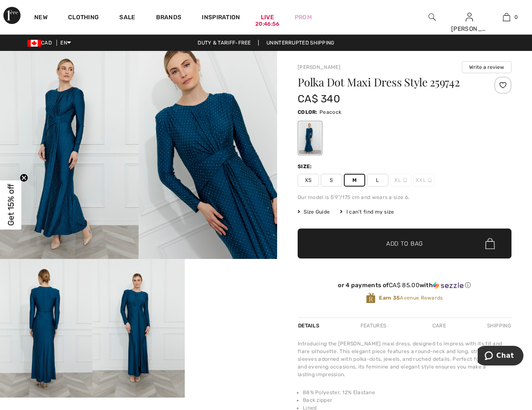 This screenshot has width=532, height=410. Describe the element at coordinates (469, 17) in the screenshot. I see `a: Sign In` at that location.